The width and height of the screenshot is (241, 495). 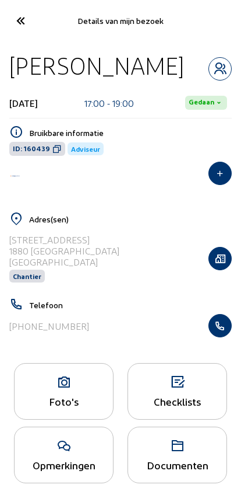 I want to click on div: Checklists, so click(x=177, y=401).